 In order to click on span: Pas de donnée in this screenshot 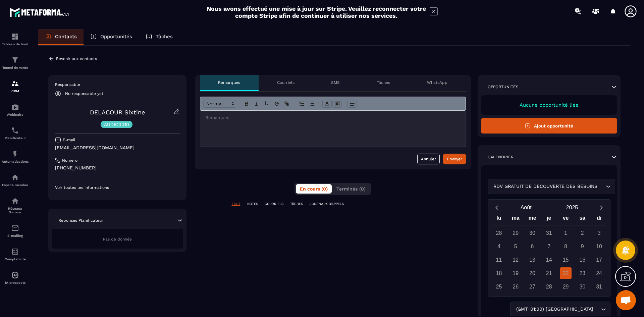, I will do `click(118, 239)`.